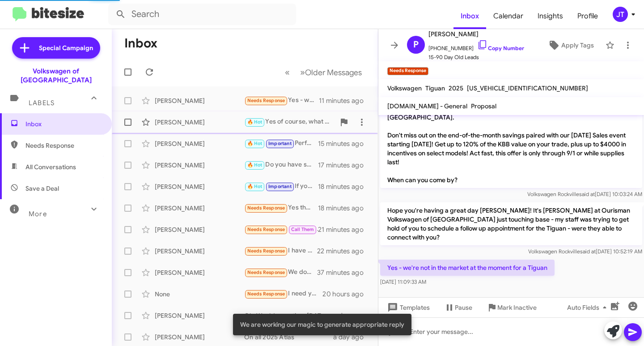  I want to click on a: Calendar, so click(508, 16).